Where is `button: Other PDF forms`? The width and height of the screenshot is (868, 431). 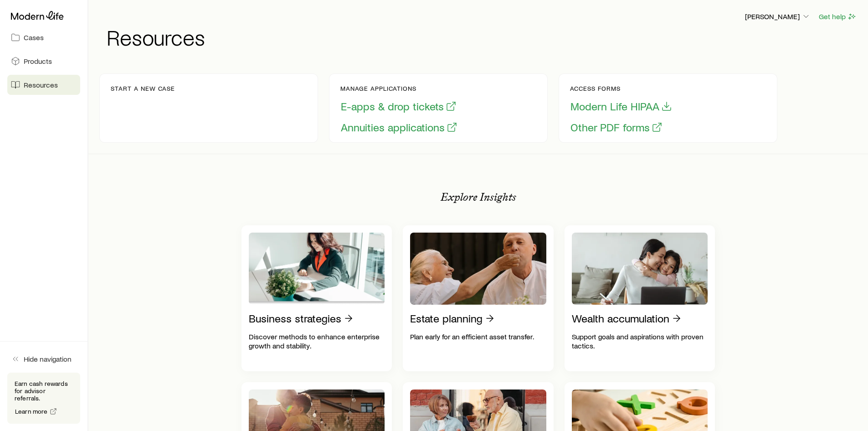
button: Other PDF forms is located at coordinates (616, 127).